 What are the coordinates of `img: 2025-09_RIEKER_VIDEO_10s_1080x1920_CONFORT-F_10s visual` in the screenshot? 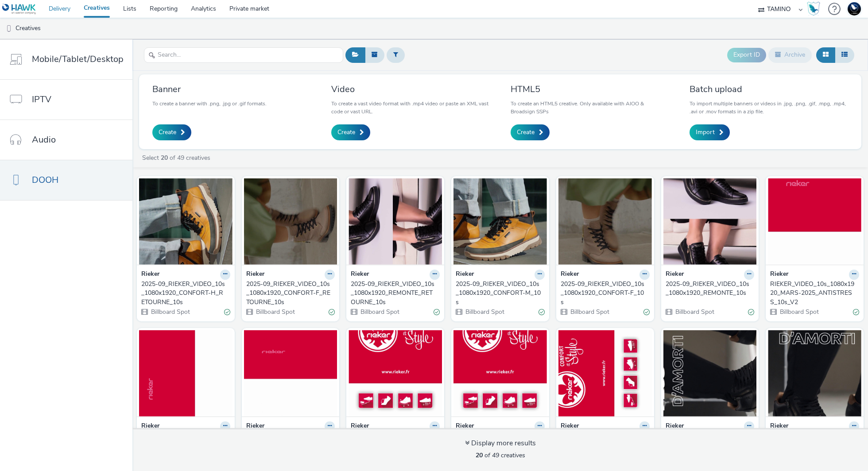 It's located at (604, 221).